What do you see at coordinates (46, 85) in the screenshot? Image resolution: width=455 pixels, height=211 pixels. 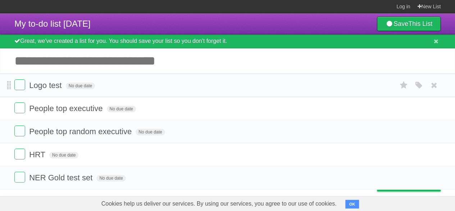 I see `span: Logo test` at bounding box center [46, 85].